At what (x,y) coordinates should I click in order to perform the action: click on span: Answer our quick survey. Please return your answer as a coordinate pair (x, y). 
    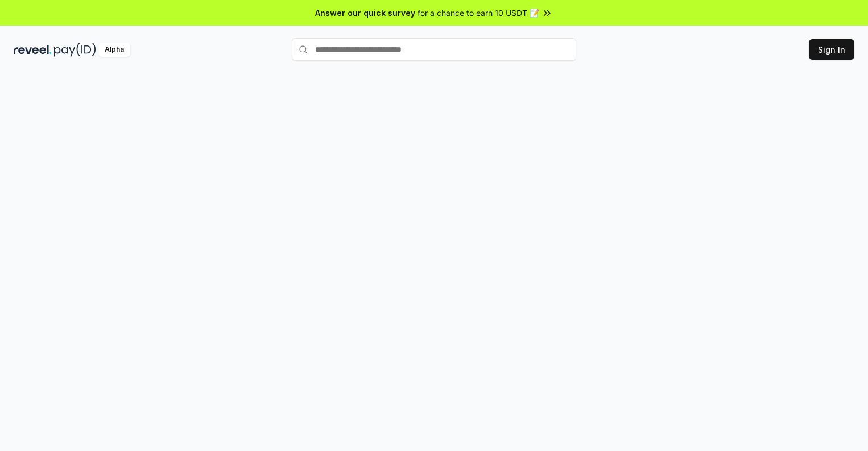
    Looking at the image, I should click on (365, 12).